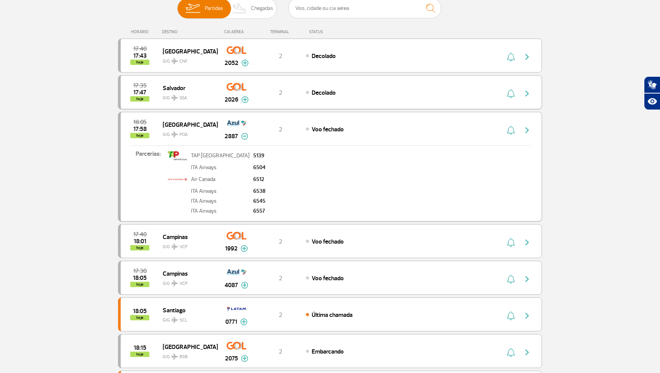 The image size is (660, 373). I want to click on button: Abrir tradutor de língua de sinais., so click(652, 85).